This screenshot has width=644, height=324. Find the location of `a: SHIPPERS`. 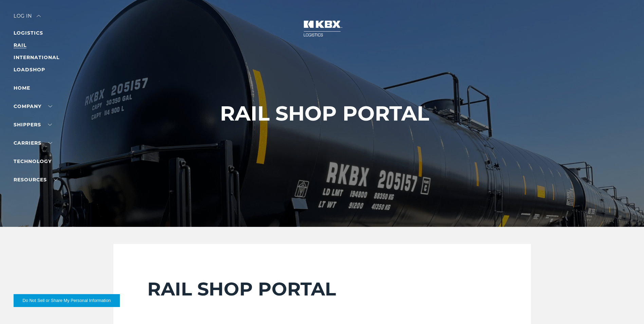

a: SHIPPERS is located at coordinates (32, 124).